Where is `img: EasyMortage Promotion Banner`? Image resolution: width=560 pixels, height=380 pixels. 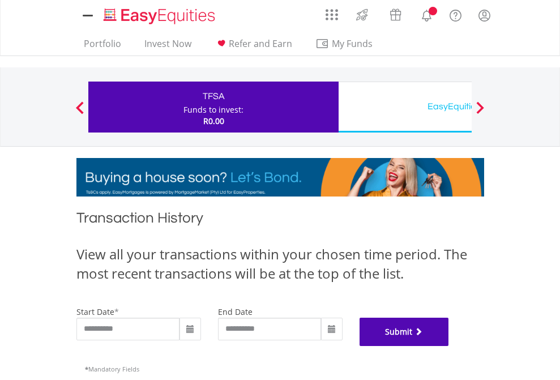 img: EasyMortage Promotion Banner is located at coordinates (280, 177).